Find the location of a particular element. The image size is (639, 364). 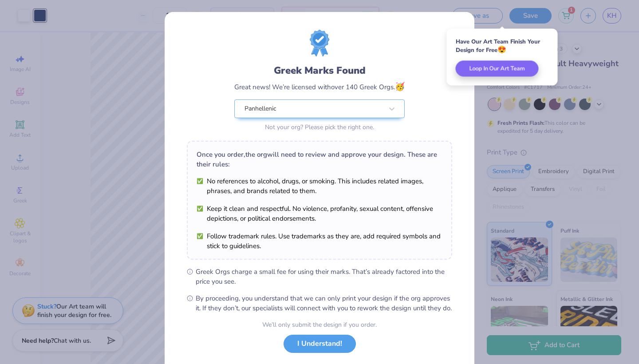

button: I Understand! is located at coordinates (320, 343).